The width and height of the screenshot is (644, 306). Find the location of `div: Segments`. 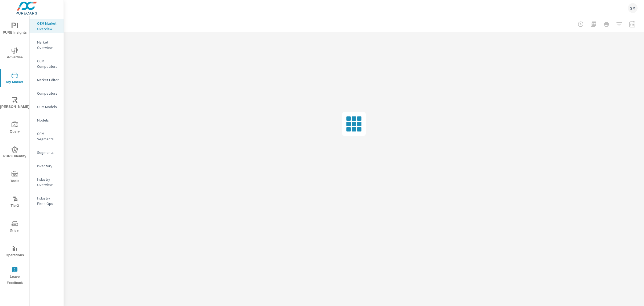

div: Segments is located at coordinates (46, 152).